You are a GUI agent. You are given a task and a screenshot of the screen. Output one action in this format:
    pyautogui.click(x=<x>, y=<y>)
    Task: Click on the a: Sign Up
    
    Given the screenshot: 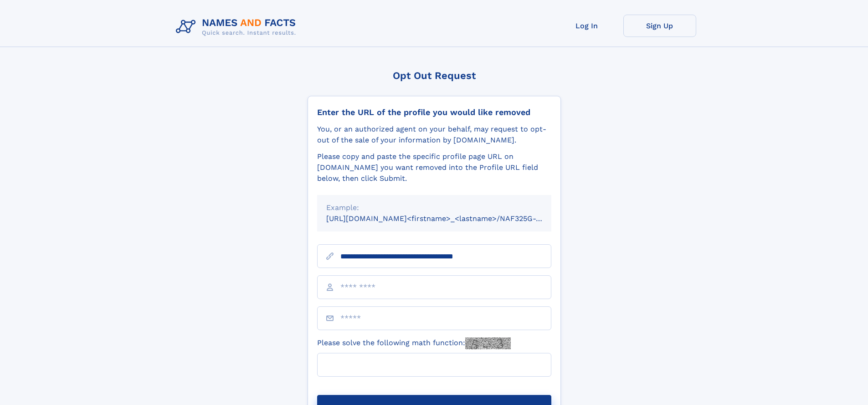 What is the action you would take?
    pyautogui.click(x=660, y=26)
    